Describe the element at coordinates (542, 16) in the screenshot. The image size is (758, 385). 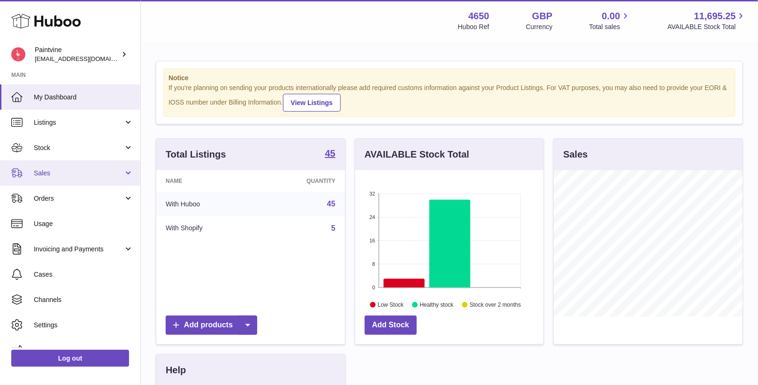
I see `strong: GBP` at that location.